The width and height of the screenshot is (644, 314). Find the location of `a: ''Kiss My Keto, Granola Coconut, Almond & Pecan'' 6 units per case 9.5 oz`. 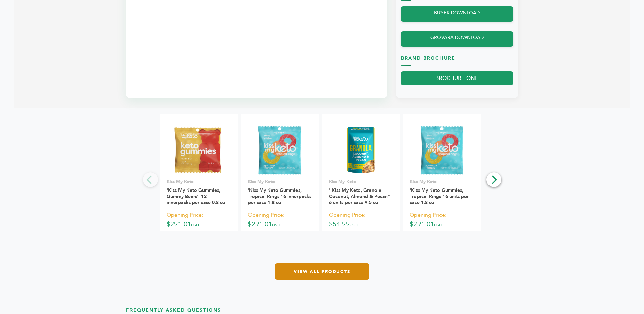

a: ''Kiss My Keto, Granola Coconut, Almond & Pecan'' 6 units per case 9.5 oz is located at coordinates (359, 196).